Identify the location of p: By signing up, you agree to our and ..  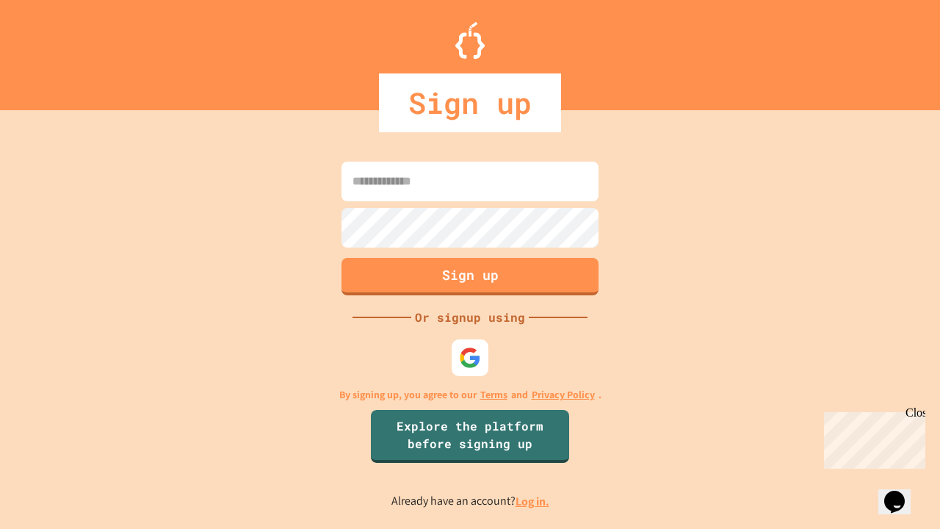
(470, 394).